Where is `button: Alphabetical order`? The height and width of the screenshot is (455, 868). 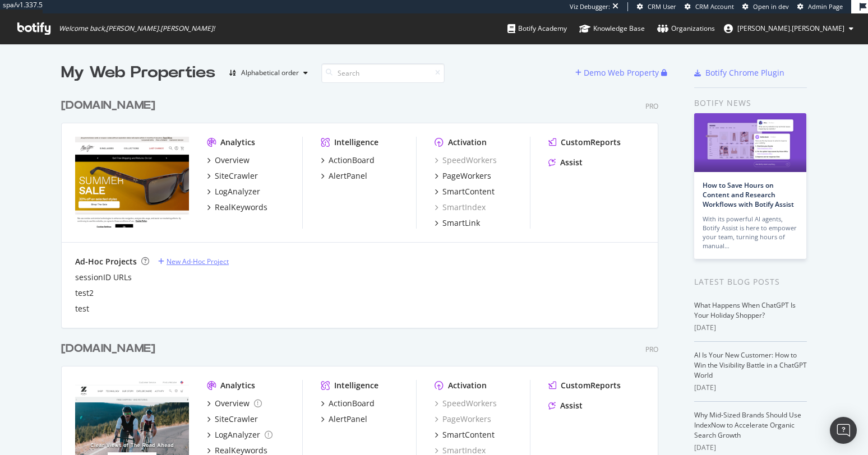 button: Alphabetical order is located at coordinates (268, 73).